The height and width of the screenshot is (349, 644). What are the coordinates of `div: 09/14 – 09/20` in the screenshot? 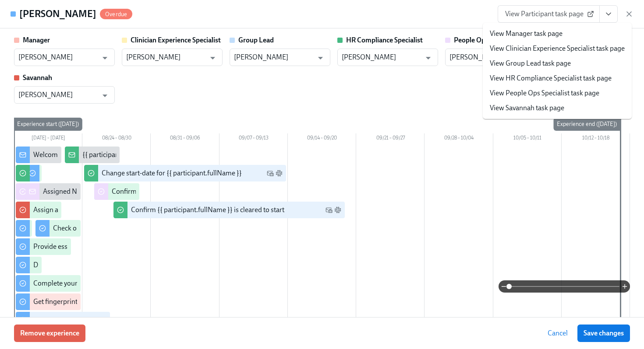 It's located at (322, 139).